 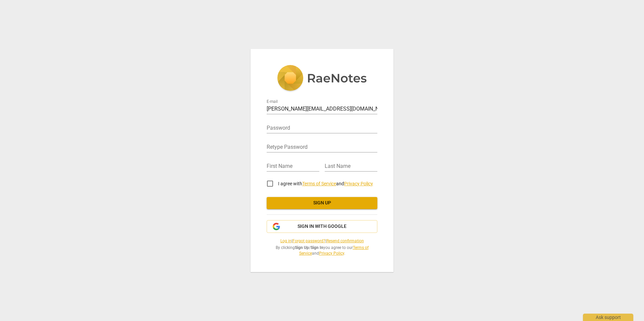 What do you see at coordinates (322, 227) in the screenshot?
I see `button: Sign in with Google` at bounding box center [322, 227].